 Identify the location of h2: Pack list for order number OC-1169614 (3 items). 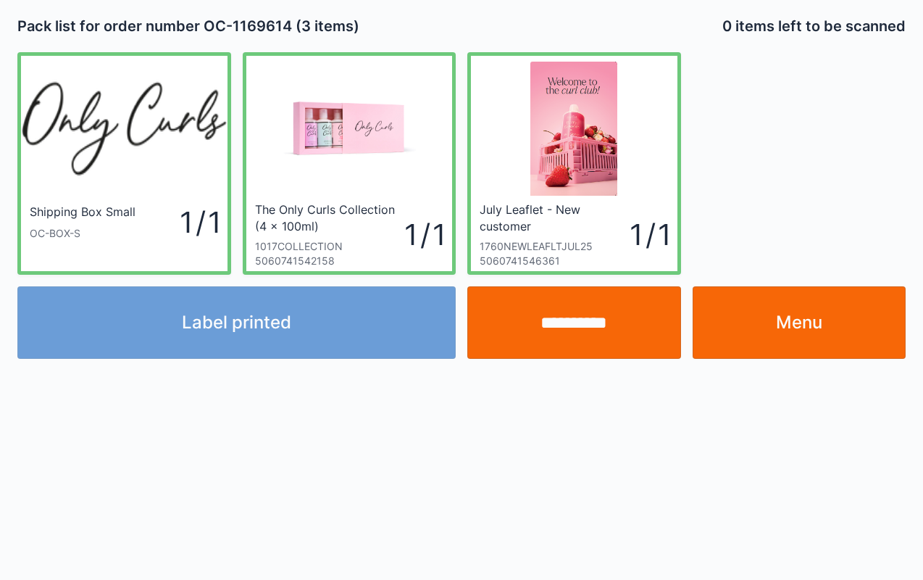
(236, 26).